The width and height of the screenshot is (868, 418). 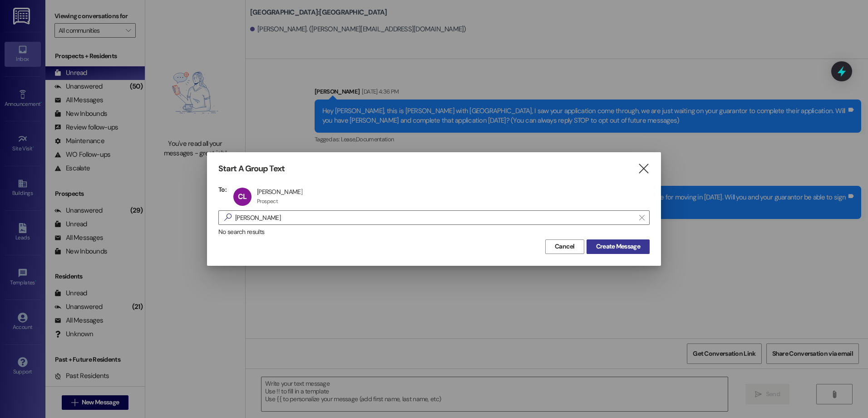 I want to click on h3: To:, so click(x=223, y=190).